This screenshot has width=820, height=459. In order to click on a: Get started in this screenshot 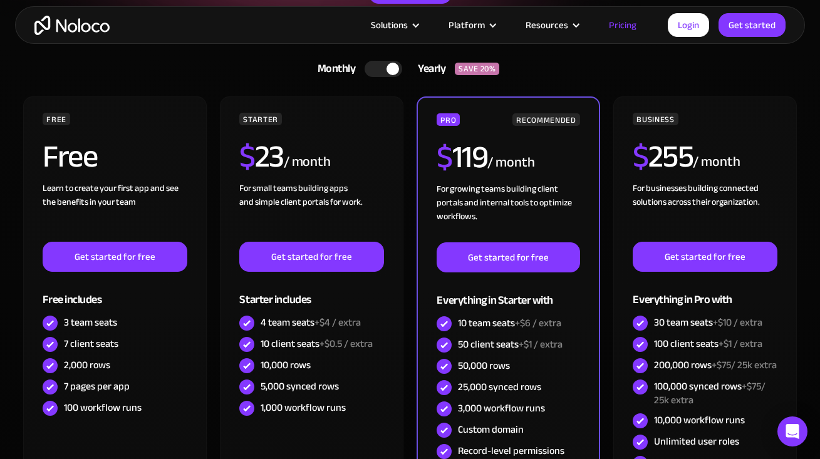, I will do `click(752, 25)`.